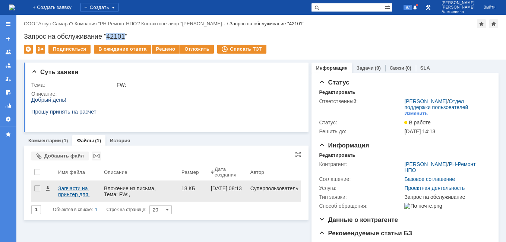 This screenshot has width=506, height=242. What do you see at coordinates (78, 172) in the screenshot?
I see `th: Имя файла` at bounding box center [78, 172].